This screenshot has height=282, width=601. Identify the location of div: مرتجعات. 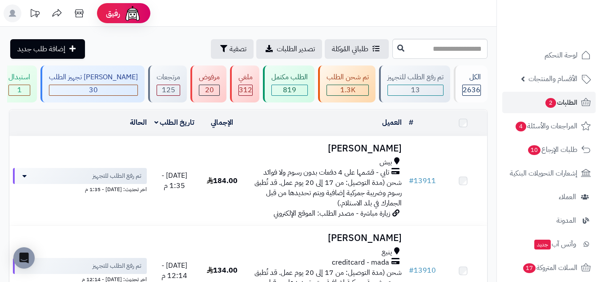
(168, 77).